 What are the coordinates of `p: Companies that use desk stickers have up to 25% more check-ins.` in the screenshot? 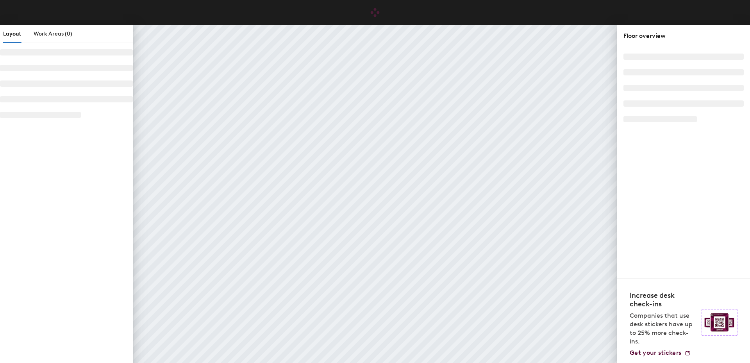 It's located at (663, 328).